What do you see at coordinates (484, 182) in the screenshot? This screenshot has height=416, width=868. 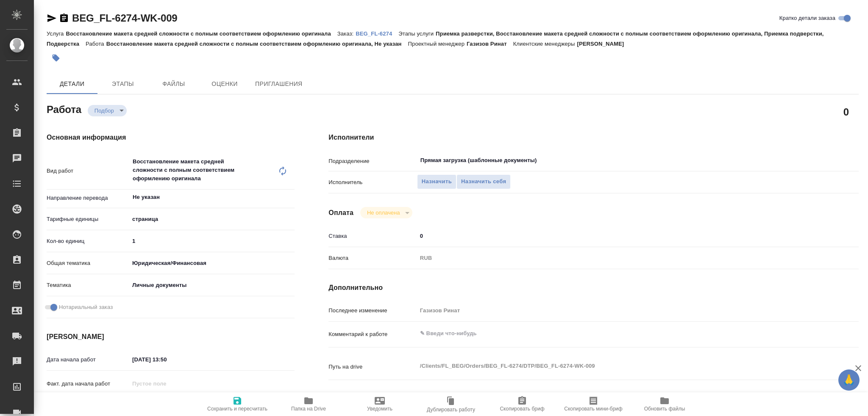 I see `span: Назначить себя` at bounding box center [484, 182].